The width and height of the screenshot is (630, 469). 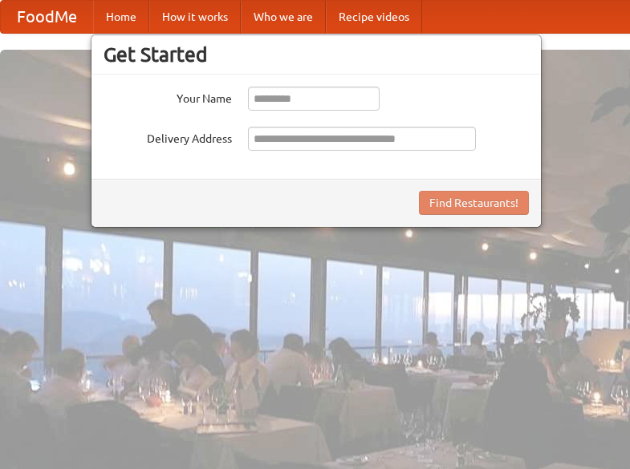 I want to click on a: Recipe videos, so click(x=374, y=17).